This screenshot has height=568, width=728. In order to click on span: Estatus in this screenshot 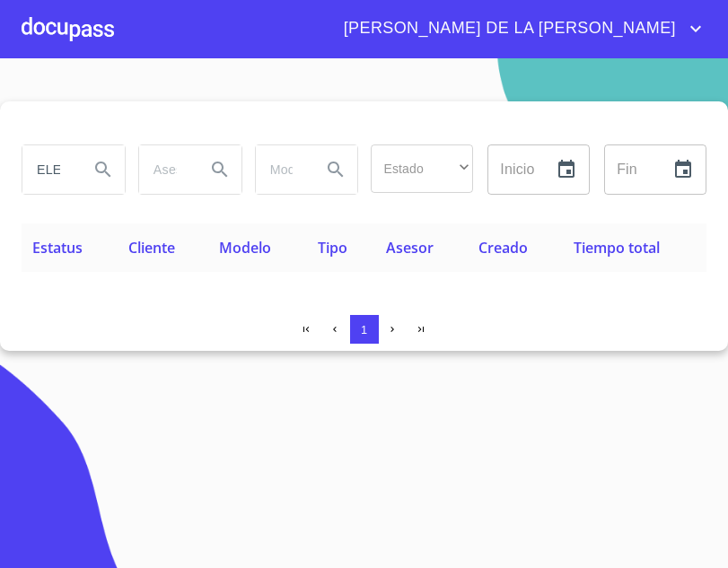, I will do `click(58, 247)`.